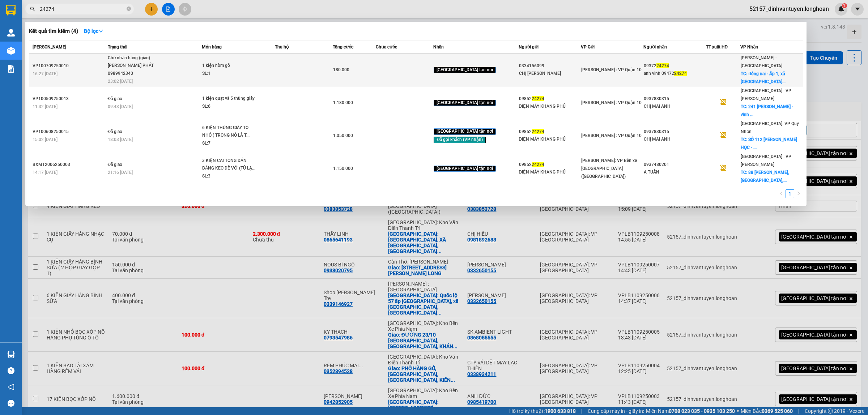 Image resolution: width=868 pixels, height=415 pixels. Describe the element at coordinates (549, 66) in the screenshot. I see `div: 0334156099` at that location.